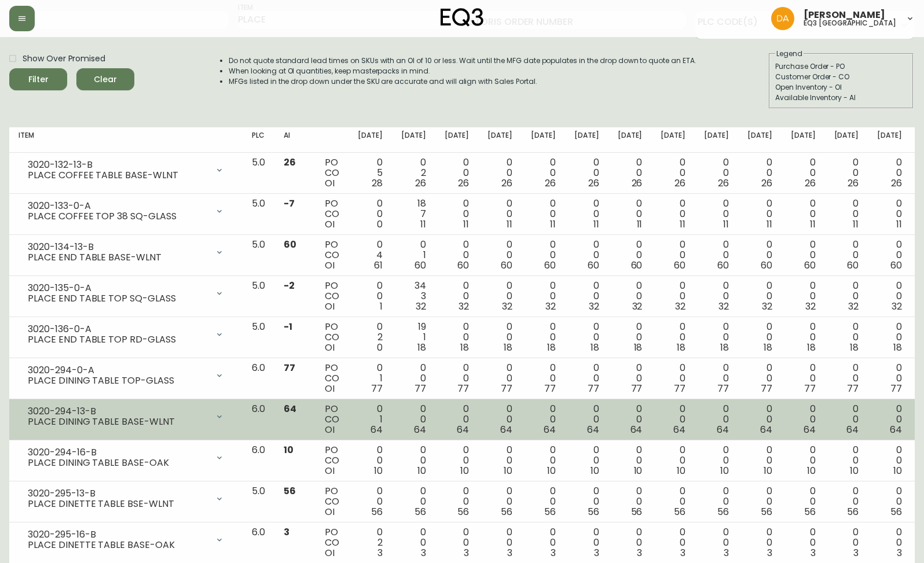  I want to click on div: 3020-295-16-B, so click(117, 535).